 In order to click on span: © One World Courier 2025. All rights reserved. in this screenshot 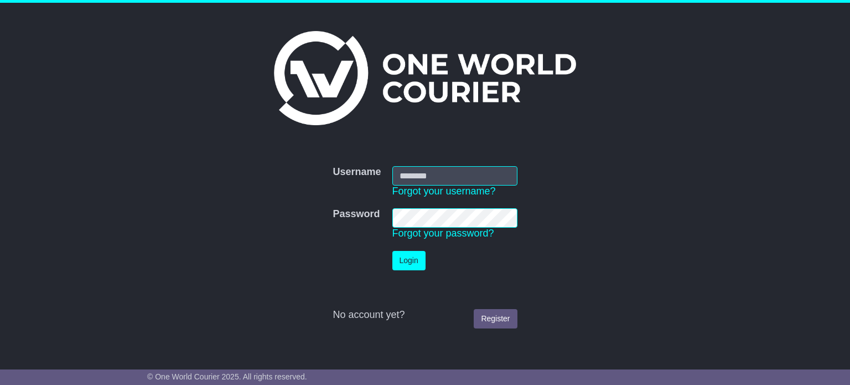, I will do `click(227, 376)`.